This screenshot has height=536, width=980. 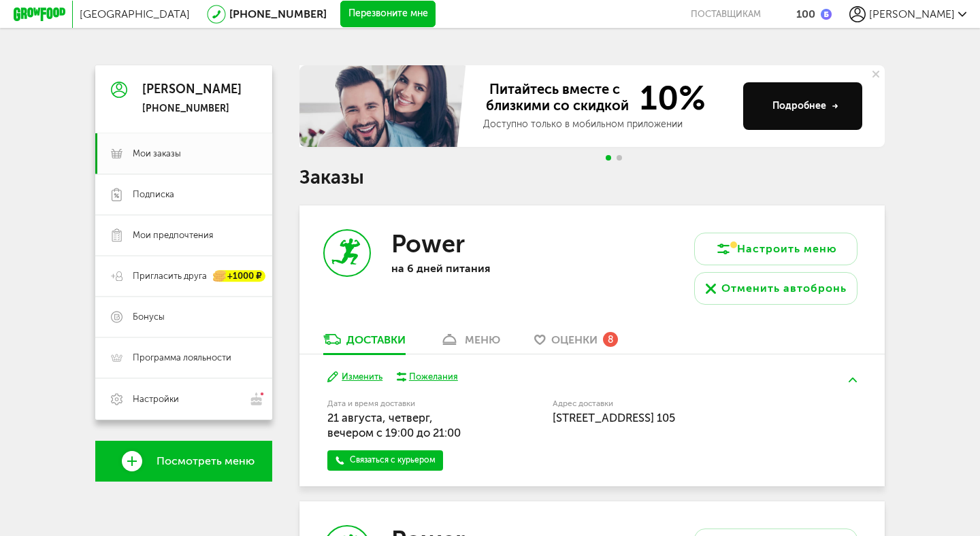 I want to click on a: Доставки, so click(x=364, y=343).